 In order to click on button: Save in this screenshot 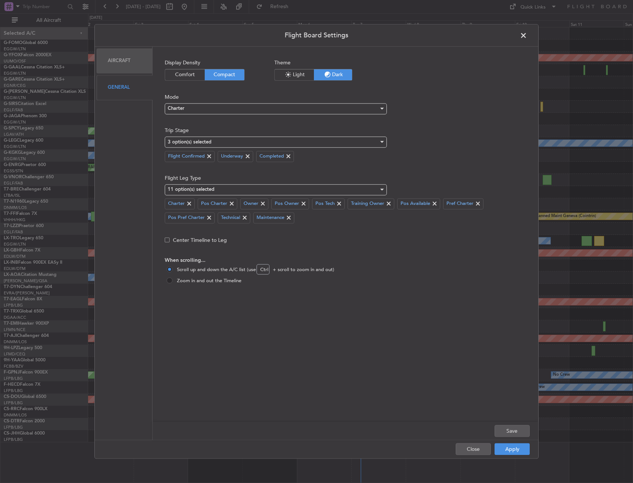, I will do `click(512, 431)`.